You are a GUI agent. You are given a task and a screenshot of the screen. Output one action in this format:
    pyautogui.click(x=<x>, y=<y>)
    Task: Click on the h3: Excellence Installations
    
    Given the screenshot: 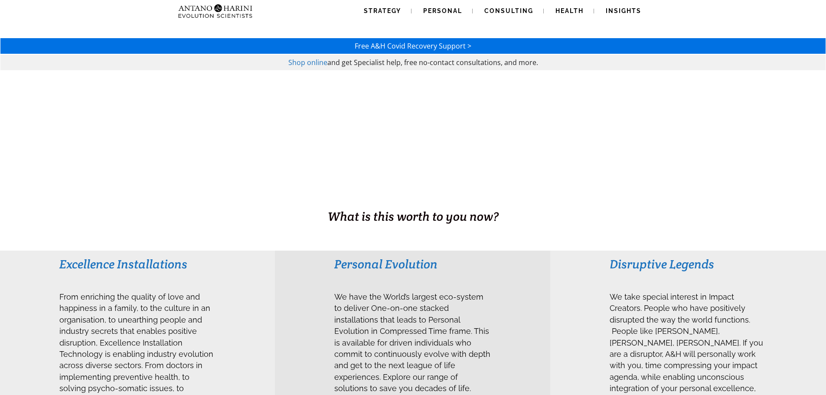 What is the action you would take?
    pyautogui.click(x=137, y=264)
    